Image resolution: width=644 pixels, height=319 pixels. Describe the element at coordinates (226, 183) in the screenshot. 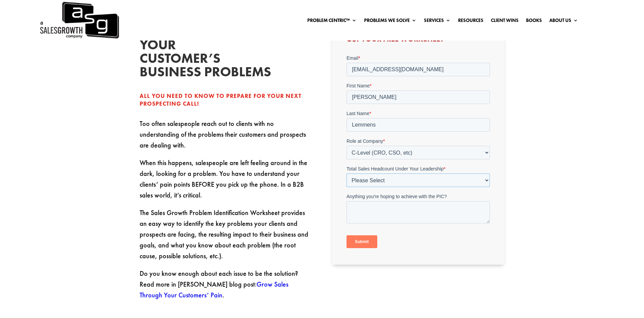

I see `p: When this happens, salespeople are left feeling around in the dark, looking for a problem. You ha...` at that location.